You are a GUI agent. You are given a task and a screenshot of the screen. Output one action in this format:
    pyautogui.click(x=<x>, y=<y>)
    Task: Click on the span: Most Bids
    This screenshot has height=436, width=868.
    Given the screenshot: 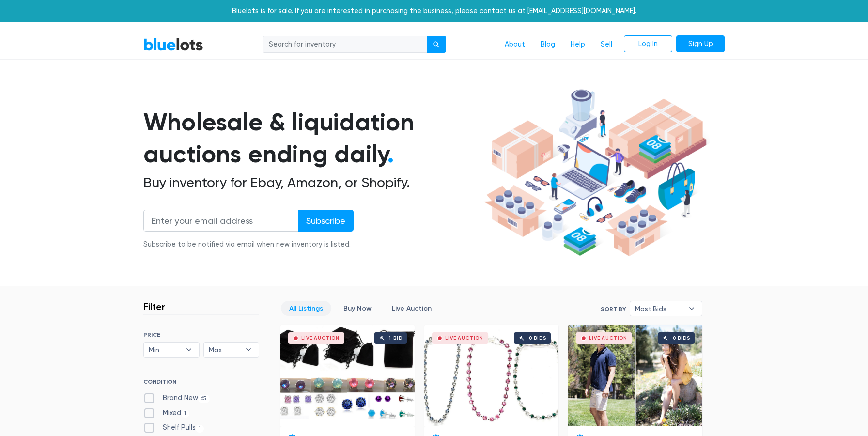 What is the action you would take?
    pyautogui.click(x=659, y=309)
    